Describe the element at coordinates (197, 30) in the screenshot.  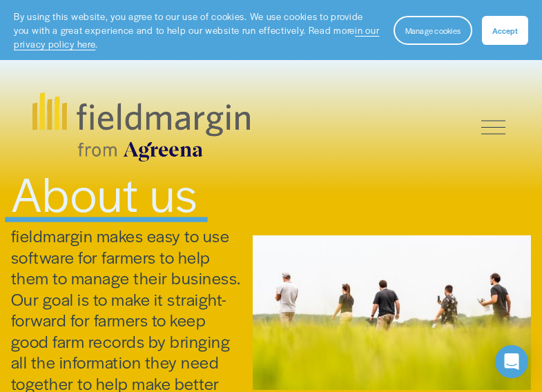
I see `p: By using this website, you agree to our use of cookies. We use cookies to provide you with a grea...` at that location.